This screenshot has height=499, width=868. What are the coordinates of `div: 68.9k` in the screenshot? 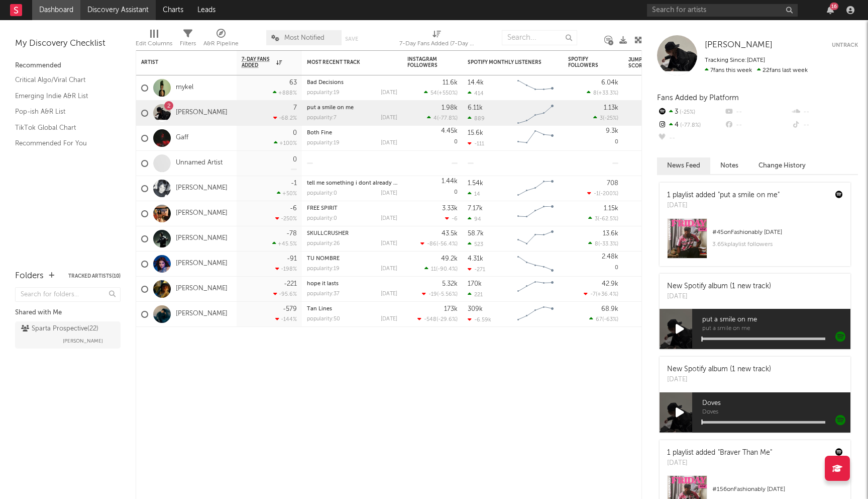 It's located at (610, 308).